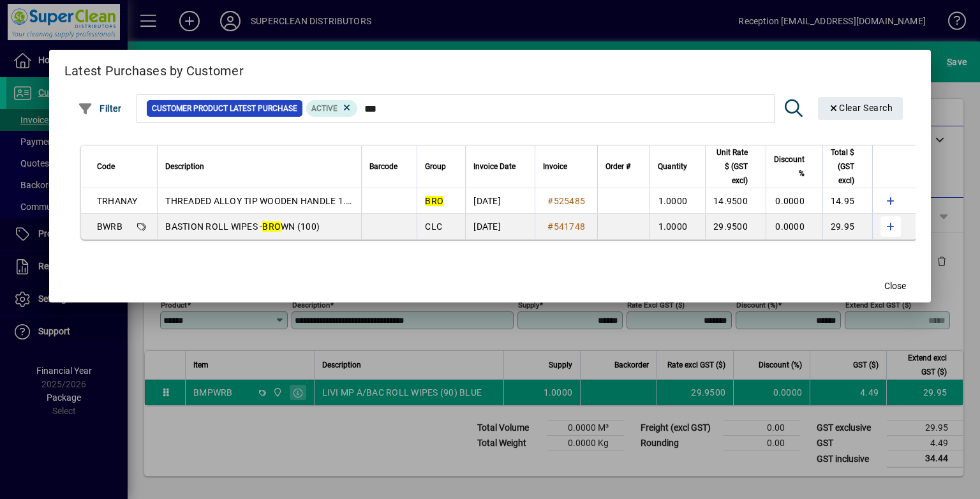 Image resolution: width=980 pixels, height=499 pixels. Describe the element at coordinates (566, 201) in the screenshot. I see `a: #525485` at that location.